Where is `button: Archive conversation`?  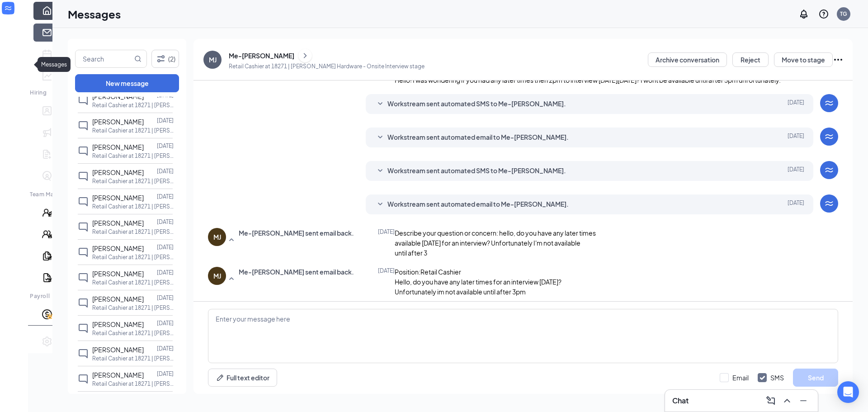
button: Archive conversation is located at coordinates (687, 60).